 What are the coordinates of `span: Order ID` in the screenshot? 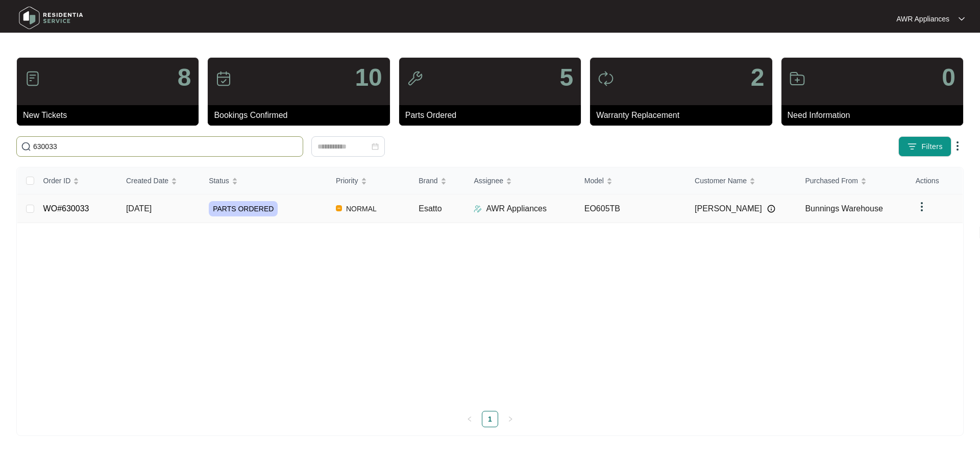 It's located at (58, 181).